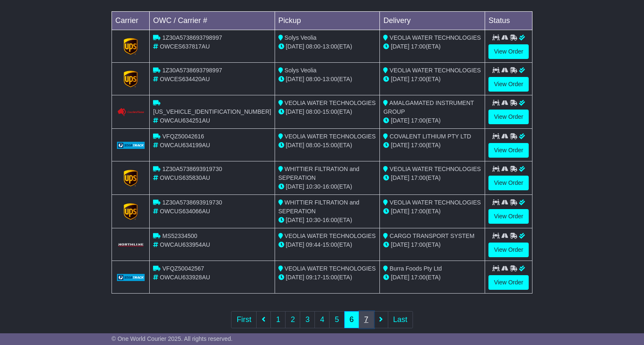  What do you see at coordinates (243, 320) in the screenshot?
I see `a: First` at bounding box center [243, 320].